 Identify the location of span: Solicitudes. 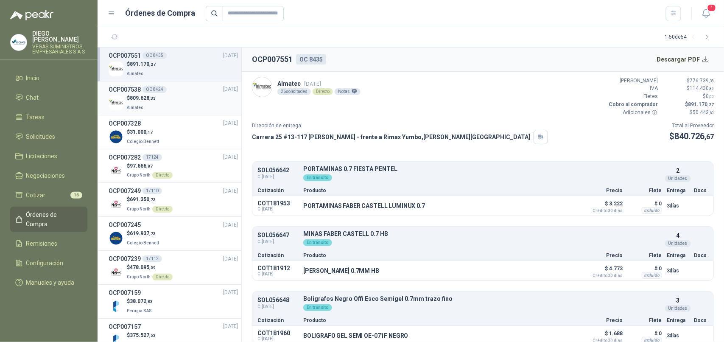
(41, 137).